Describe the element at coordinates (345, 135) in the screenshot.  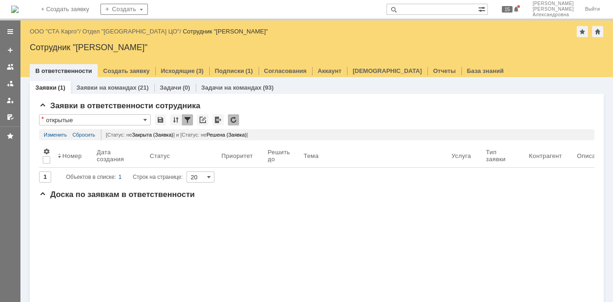
I see `div: [Статус: не ] и [Статус: не ]` at that location.